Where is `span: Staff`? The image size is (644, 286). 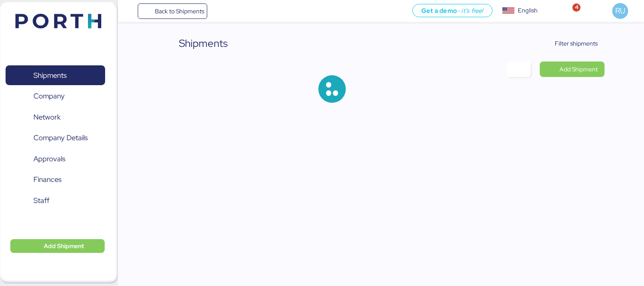 span: Staff is located at coordinates (41, 200).